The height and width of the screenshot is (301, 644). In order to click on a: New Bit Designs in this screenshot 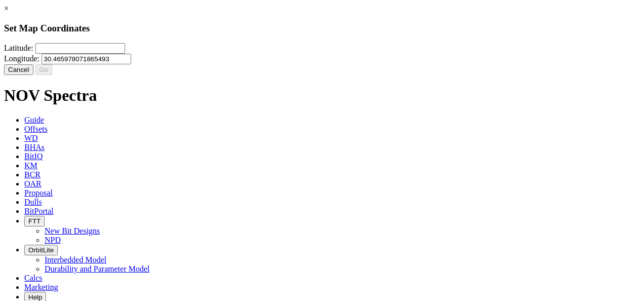, I will do `click(72, 230)`.